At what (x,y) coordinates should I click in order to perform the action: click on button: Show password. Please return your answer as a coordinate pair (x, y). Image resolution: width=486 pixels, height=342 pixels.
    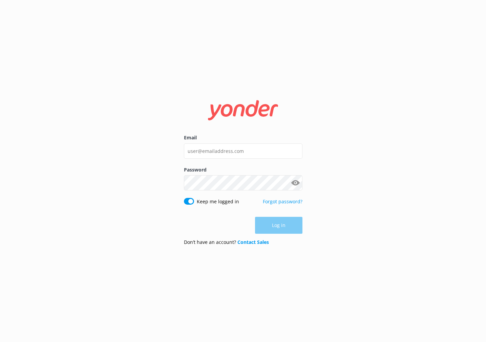
    Looking at the image, I should click on (296, 183).